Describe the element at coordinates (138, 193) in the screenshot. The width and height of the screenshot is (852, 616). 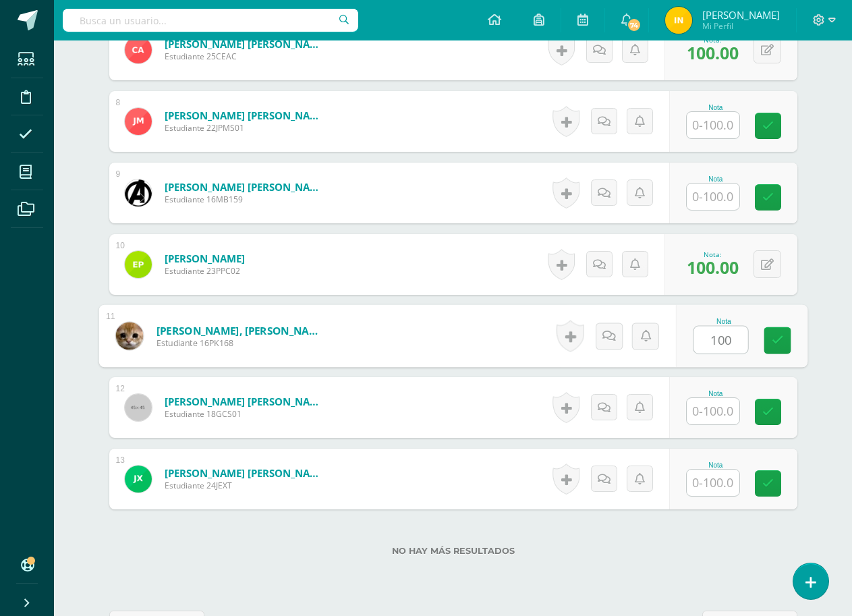
I see `img: 582f6961fd10220c62d9660a3c34d053.png` at that location.